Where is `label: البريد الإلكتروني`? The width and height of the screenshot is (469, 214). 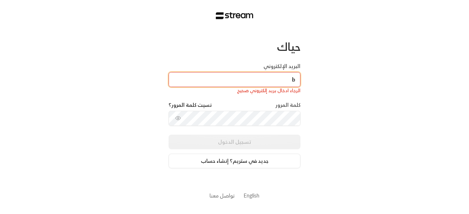 label: البريد الإلكتروني is located at coordinates (282, 66).